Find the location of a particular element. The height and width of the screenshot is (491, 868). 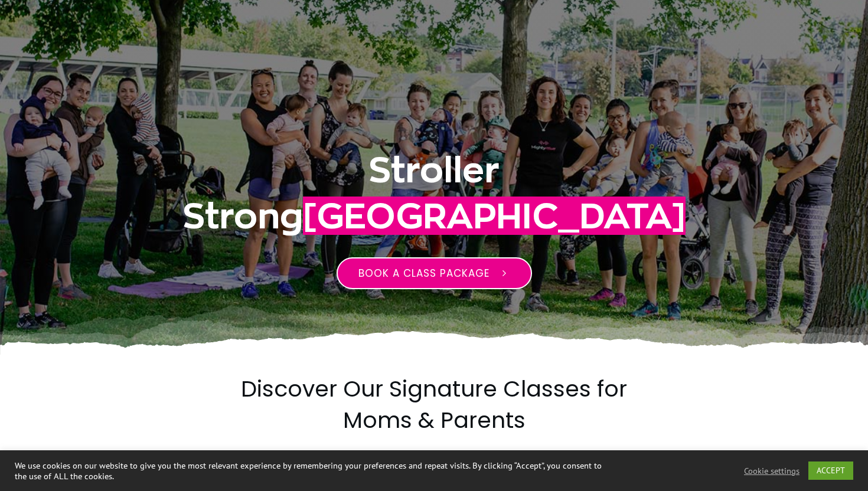

h1: Stroller Strong is located at coordinates (434, 193).